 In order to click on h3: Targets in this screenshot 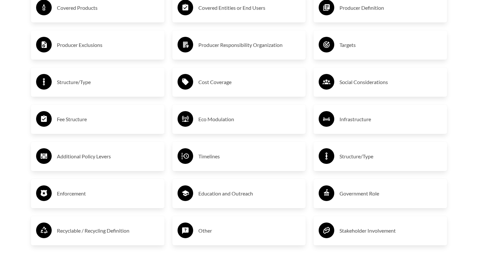, I will do `click(391, 45)`.